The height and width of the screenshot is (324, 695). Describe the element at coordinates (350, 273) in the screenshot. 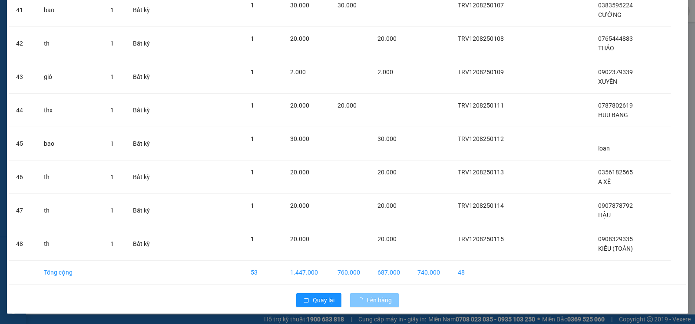

I see `td: 760.000` at that location.